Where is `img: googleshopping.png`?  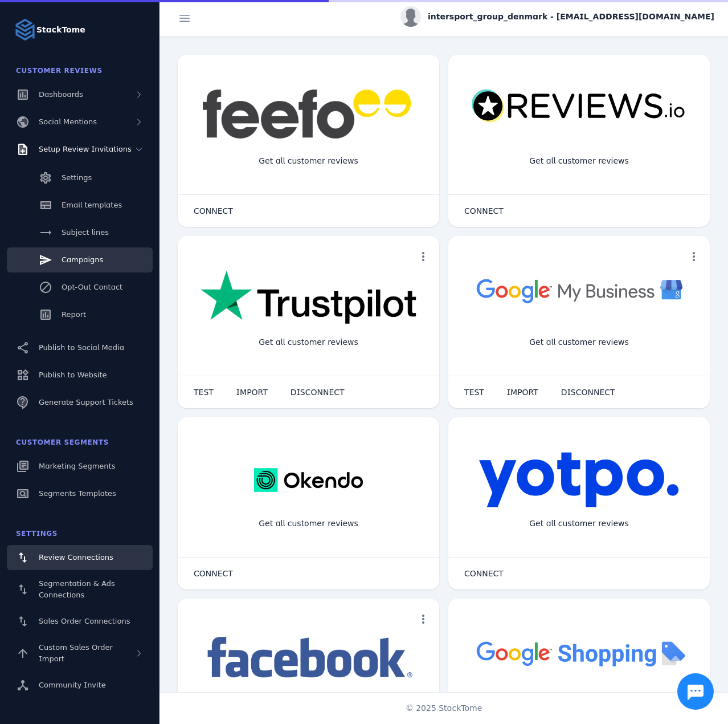
img: googleshopping.png is located at coordinates (579, 652).